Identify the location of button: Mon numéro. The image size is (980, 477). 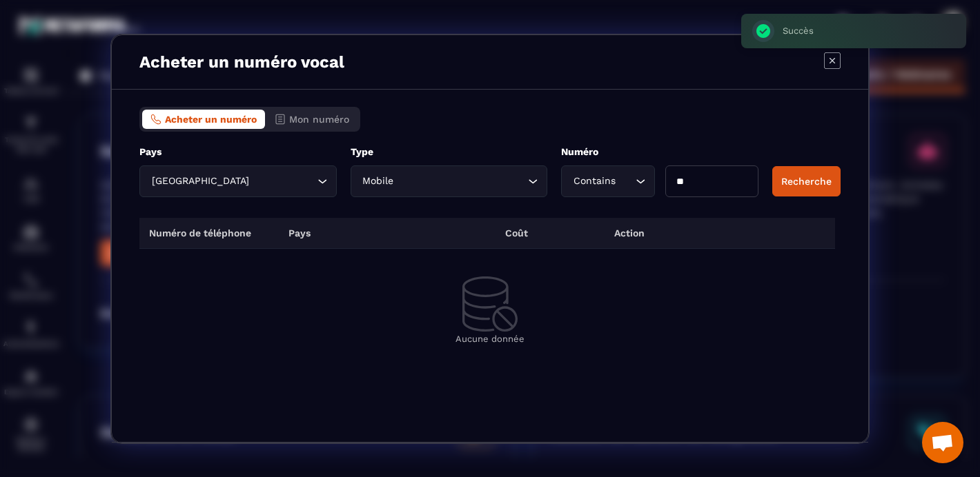
(312, 120).